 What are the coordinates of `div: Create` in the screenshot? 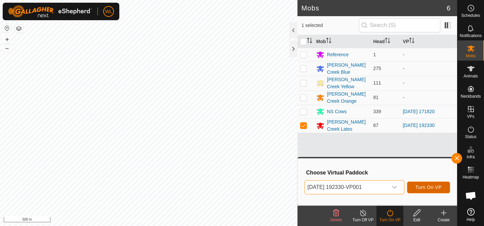 It's located at (444, 220).